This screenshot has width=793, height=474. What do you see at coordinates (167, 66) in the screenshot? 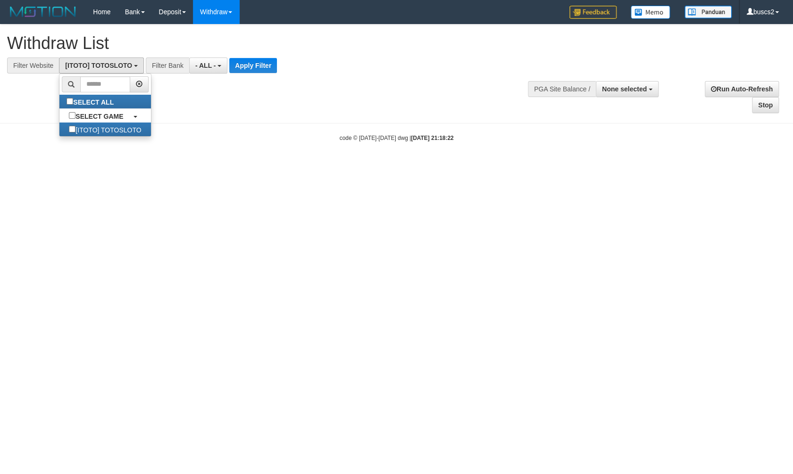
I see `div: Filter Bank` at bounding box center [167, 66].